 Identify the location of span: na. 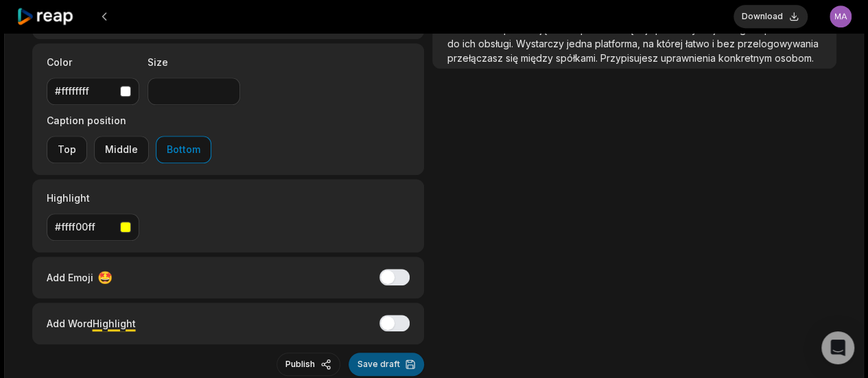
(649, 44).